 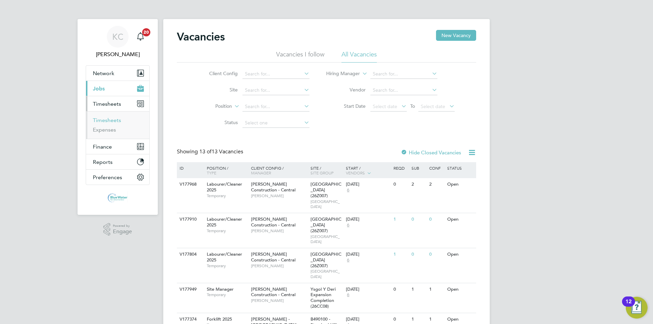 What do you see at coordinates (141, 37) in the screenshot?
I see `a: 20` at bounding box center [141, 37].